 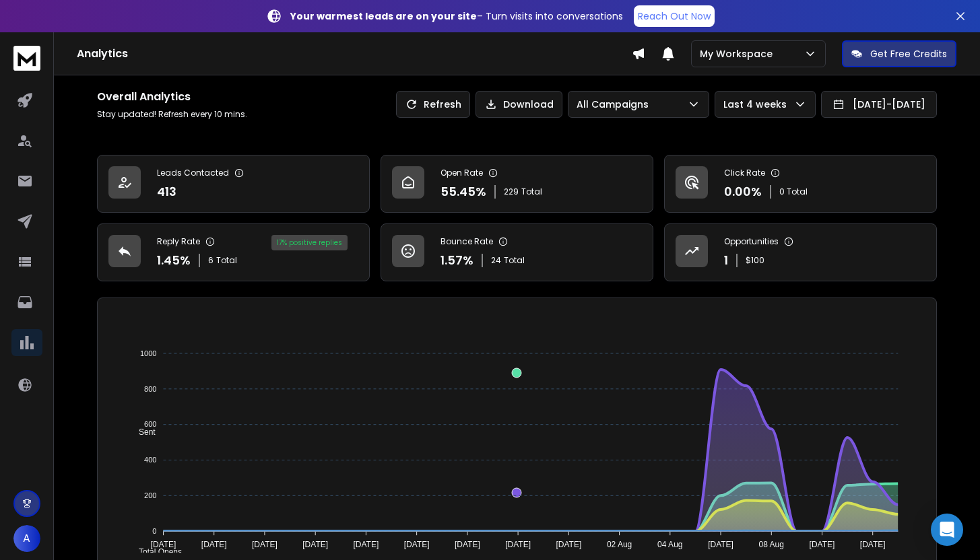 What do you see at coordinates (155, 552) in the screenshot?
I see `span: Total Opens` at bounding box center [155, 552].